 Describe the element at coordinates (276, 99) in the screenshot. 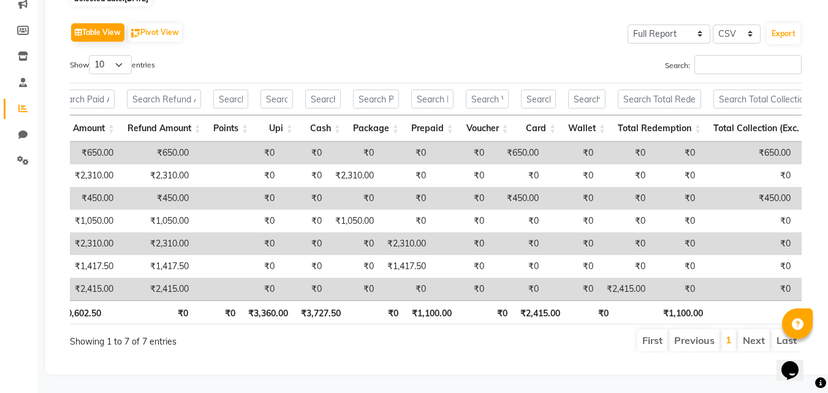

I see `input: Search Upi` at that location.